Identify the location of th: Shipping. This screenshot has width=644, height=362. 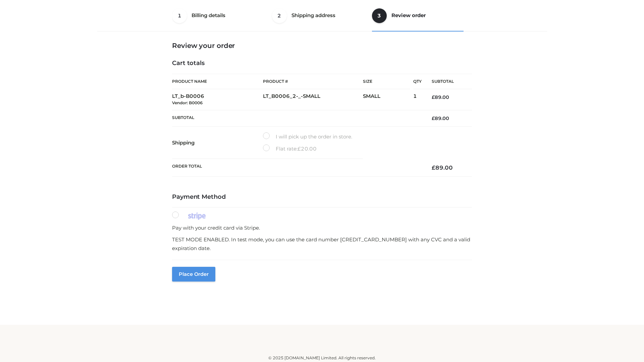
(218, 143).